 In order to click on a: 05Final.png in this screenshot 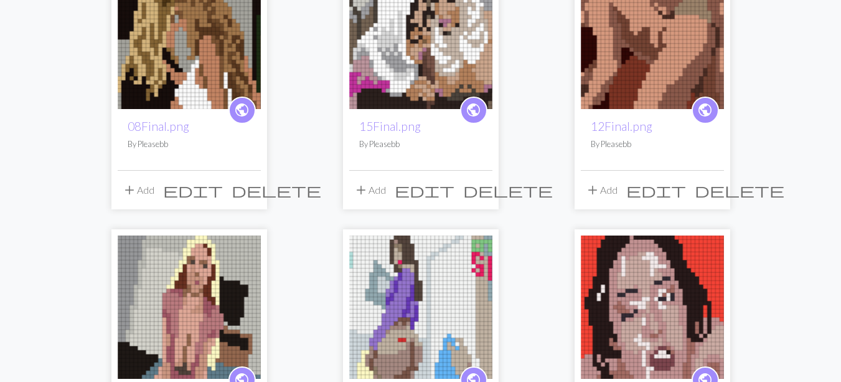, I will do `click(189, 305)`.